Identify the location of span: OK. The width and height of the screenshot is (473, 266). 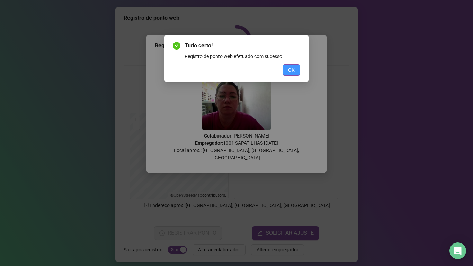
(291, 70).